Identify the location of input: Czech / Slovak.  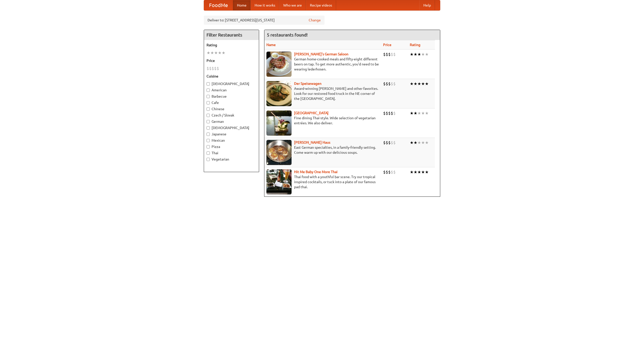
(208, 115).